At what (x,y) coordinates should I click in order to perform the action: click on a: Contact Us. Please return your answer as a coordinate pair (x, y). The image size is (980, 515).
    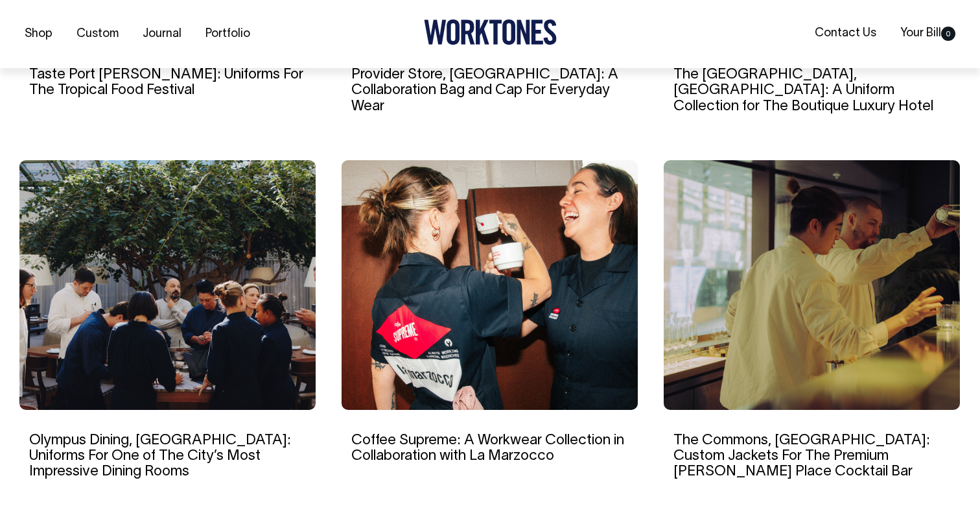
    Looking at the image, I should click on (845, 33).